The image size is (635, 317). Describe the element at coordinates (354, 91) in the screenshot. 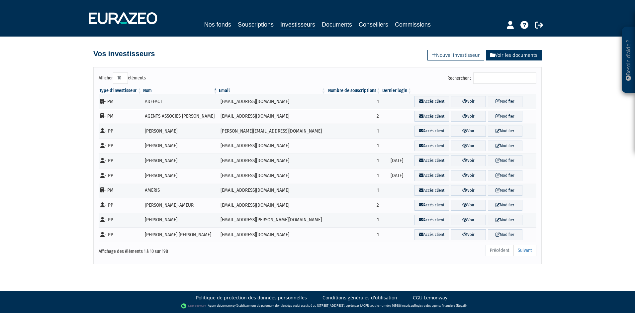

I see `th: Nombre de souscriptions : activer pour trier la colonne par ordre croissant` at that location.